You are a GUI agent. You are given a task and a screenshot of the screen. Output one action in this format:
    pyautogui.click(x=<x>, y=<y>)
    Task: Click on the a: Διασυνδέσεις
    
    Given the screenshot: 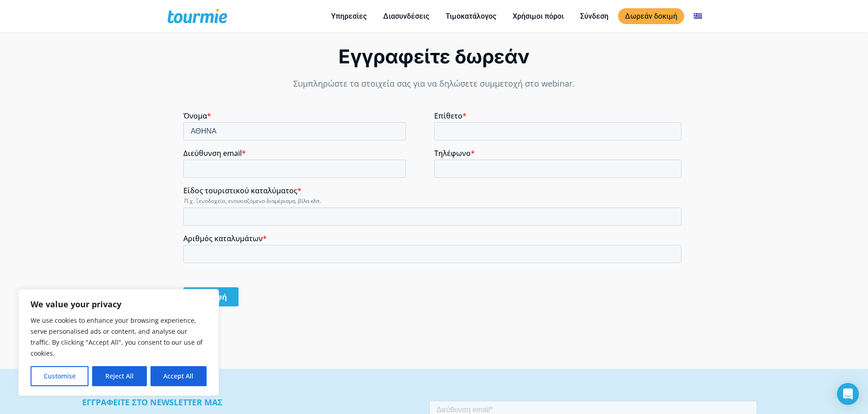 What is the action you would take?
    pyautogui.click(x=406, y=16)
    